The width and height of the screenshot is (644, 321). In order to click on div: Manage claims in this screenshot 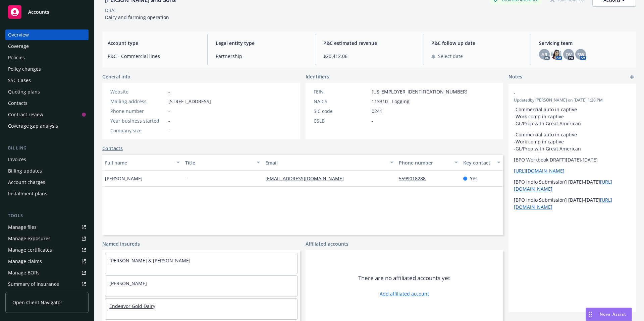, I will do `click(25, 262)`.